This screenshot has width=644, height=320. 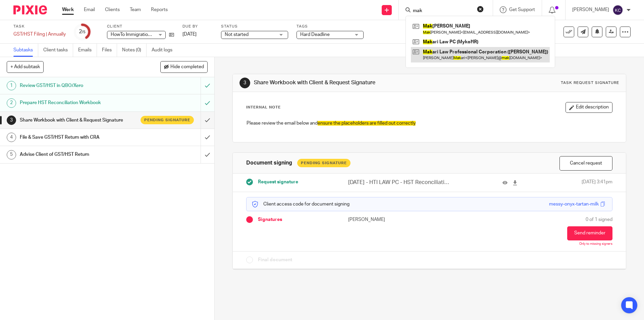 What do you see at coordinates (25, 67) in the screenshot?
I see `button: + Add subtask` at bounding box center [25, 67].